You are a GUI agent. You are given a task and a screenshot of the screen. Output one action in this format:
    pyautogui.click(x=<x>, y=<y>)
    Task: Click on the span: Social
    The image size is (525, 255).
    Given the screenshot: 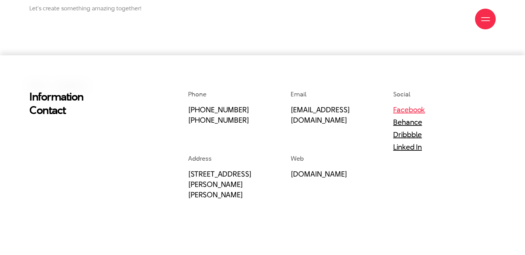 What is the action you would take?
    pyautogui.click(x=401, y=94)
    